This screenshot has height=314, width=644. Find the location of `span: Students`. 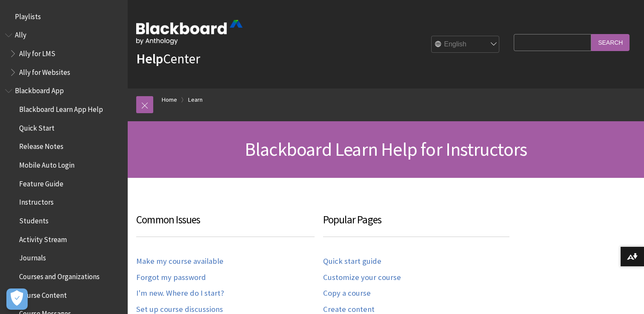

span: Students is located at coordinates (33, 219).